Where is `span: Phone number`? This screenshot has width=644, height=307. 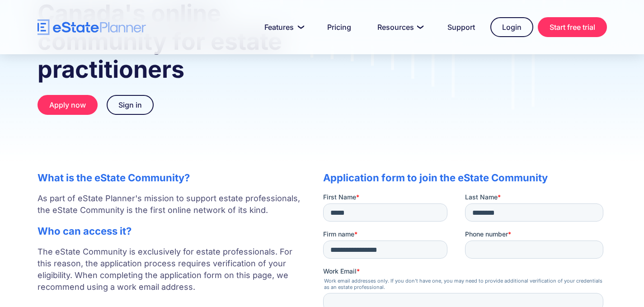 span: Phone number is located at coordinates (163, 41).